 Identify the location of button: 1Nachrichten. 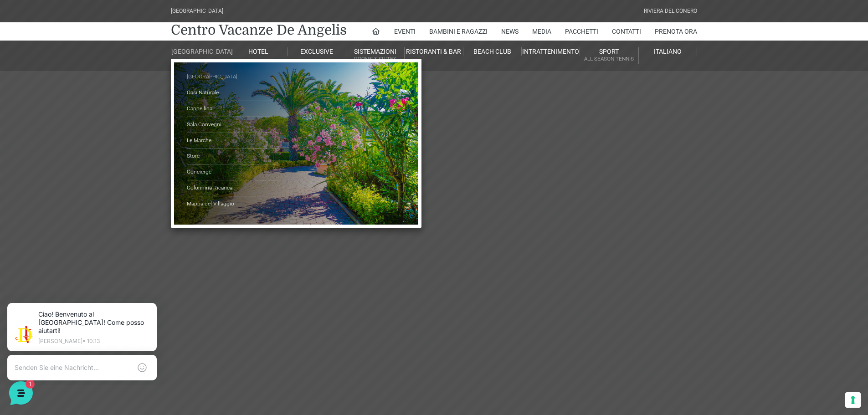
(91, 303).